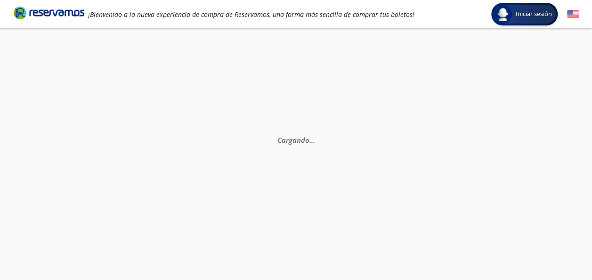 Image resolution: width=592 pixels, height=280 pixels. I want to click on em: ¡Bienvenido a la nueva experiencia de compra de Reservamos, una forma más sencilla de comprar tus..., so click(251, 14).